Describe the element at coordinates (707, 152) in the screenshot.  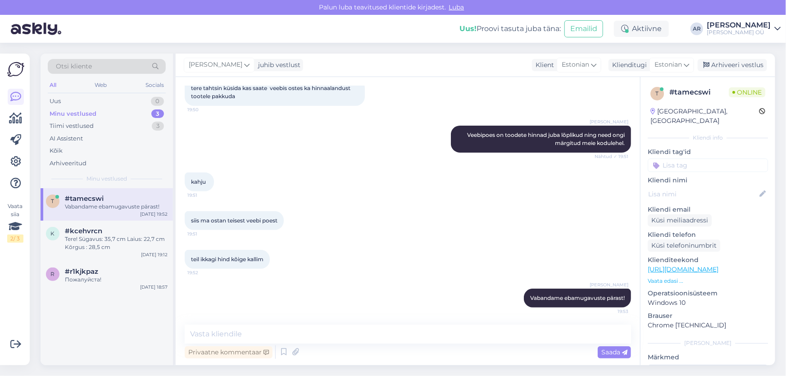
I see `p: Kliendi tag'id` at that location.